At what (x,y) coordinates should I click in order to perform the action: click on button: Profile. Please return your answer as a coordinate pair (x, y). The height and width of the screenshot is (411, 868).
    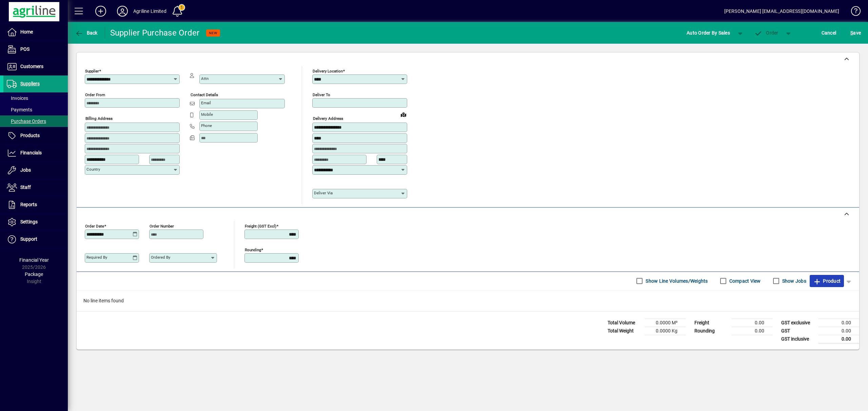
    Looking at the image, I should click on (122, 11).